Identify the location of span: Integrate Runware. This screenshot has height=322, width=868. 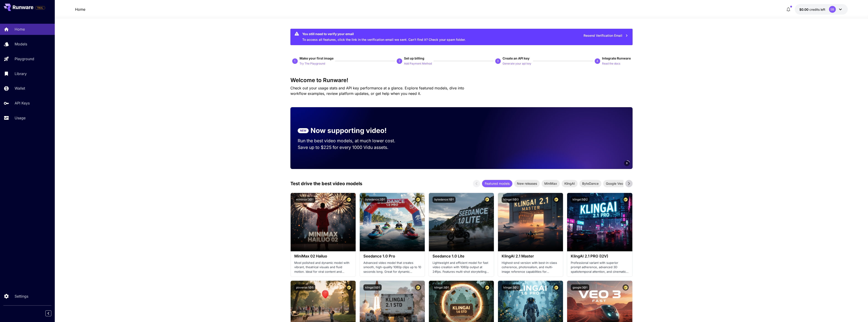
(616, 58).